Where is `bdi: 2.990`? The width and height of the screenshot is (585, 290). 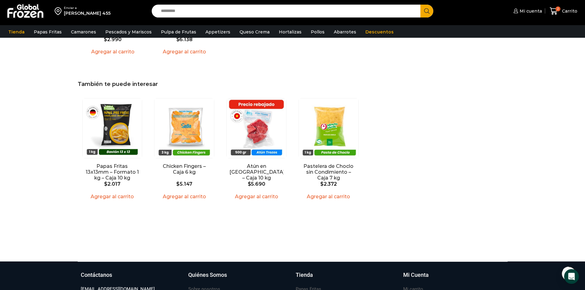 bdi: 2.990 is located at coordinates (112, 39).